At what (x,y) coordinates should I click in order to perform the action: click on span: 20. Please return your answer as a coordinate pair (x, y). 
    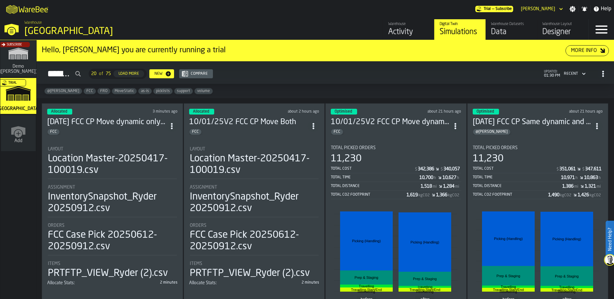
    Looking at the image, I should click on (94, 74).